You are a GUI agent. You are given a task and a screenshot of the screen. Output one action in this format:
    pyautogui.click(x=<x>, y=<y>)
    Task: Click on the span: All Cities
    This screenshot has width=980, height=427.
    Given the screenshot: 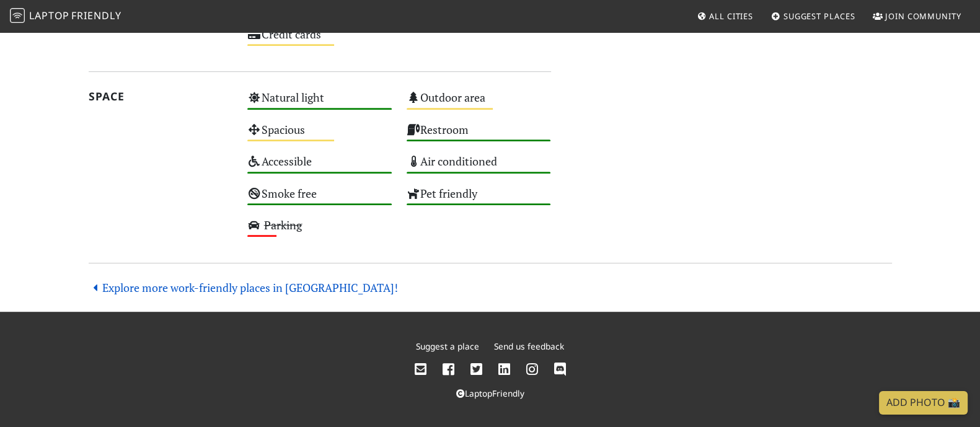 What is the action you would take?
    pyautogui.click(x=731, y=16)
    